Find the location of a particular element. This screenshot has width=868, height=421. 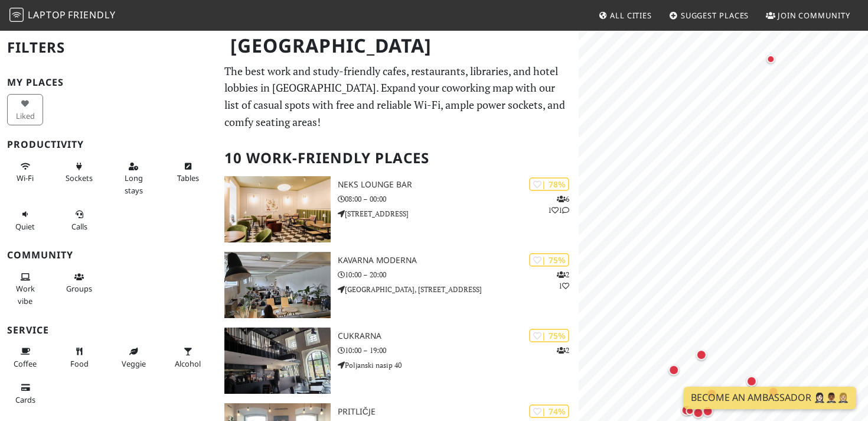

span: Credit cards is located at coordinates (25, 399).